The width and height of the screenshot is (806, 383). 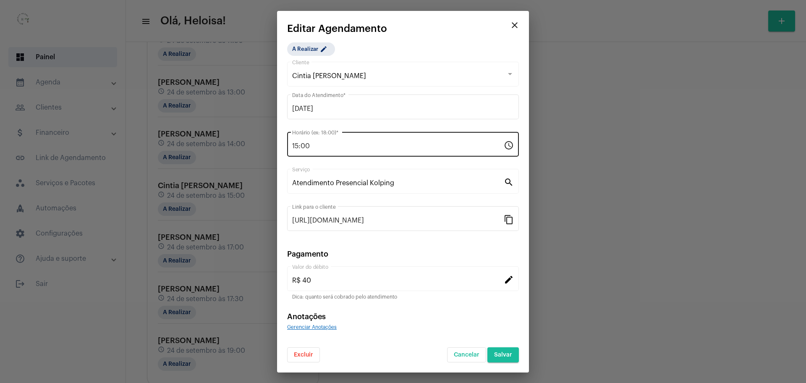 What do you see at coordinates (467, 355) in the screenshot?
I see `button: Cancelar` at bounding box center [467, 355].